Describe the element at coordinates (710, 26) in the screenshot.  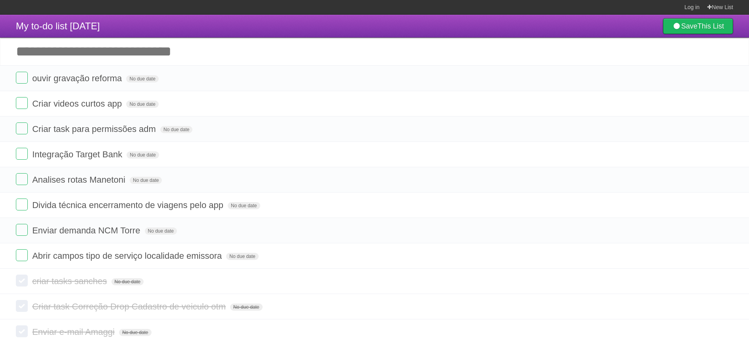
I see `b: This List` at that location.